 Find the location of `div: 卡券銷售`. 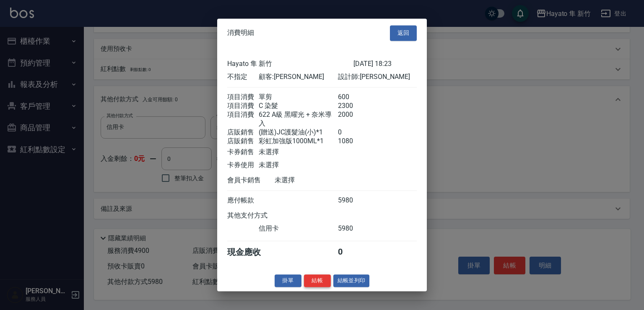

div: 卡券銷售 is located at coordinates (242, 152).